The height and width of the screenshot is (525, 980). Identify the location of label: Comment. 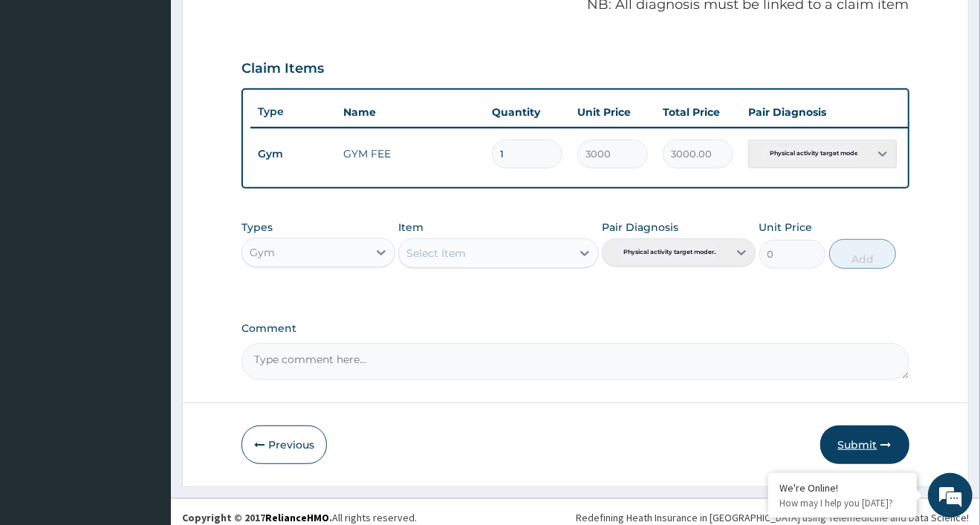
(575, 328).